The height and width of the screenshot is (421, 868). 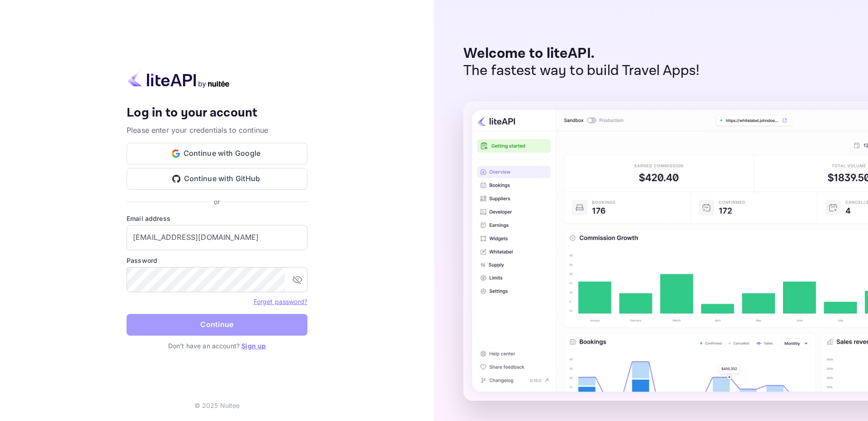 I want to click on input: Enter your email address, so click(x=217, y=237).